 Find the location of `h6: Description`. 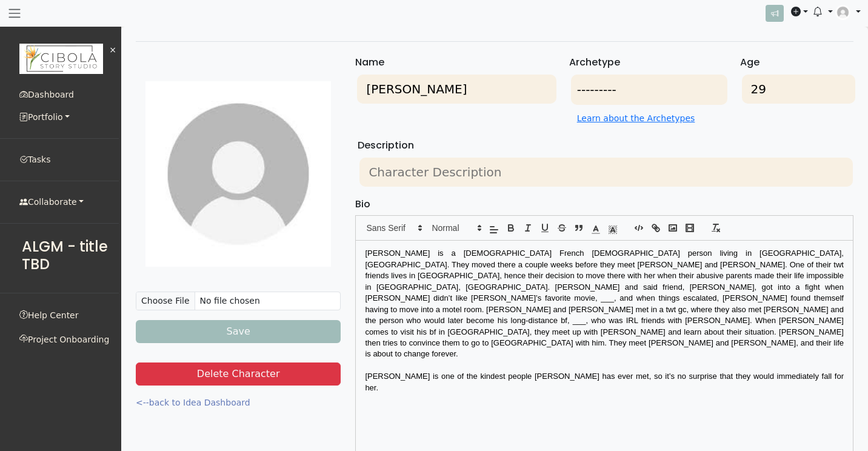

h6: Description is located at coordinates (604, 145).